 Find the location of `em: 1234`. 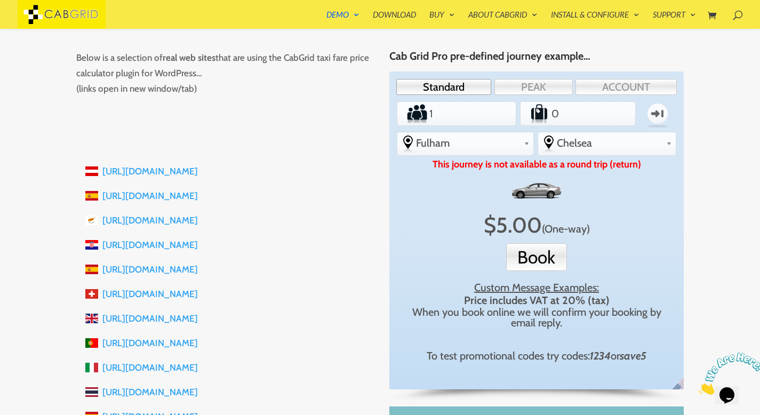

em: 1234 is located at coordinates (600, 356).